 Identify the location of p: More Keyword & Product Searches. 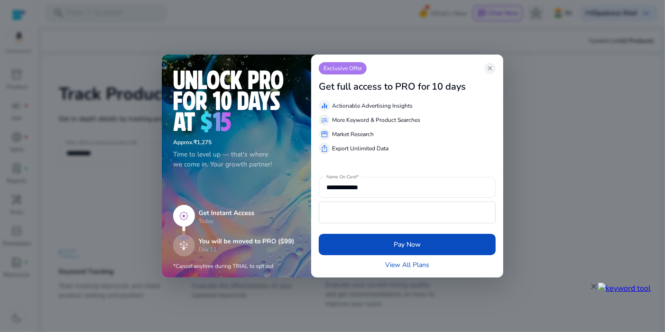
(376, 120).